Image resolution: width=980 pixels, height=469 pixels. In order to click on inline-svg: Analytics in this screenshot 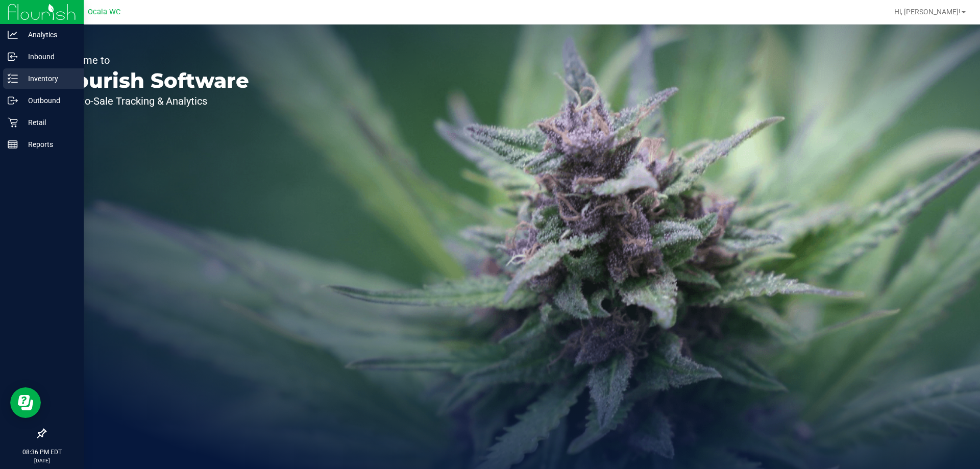, I will do `click(12, 35)`.